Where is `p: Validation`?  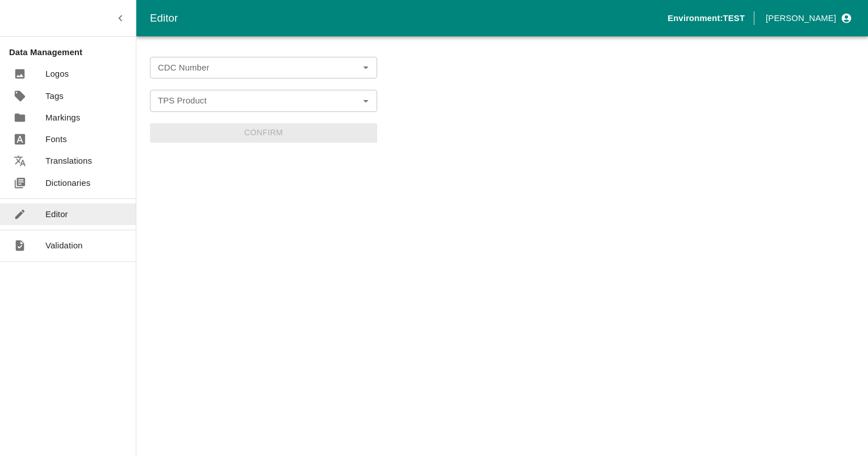 p: Validation is located at coordinates (64, 246).